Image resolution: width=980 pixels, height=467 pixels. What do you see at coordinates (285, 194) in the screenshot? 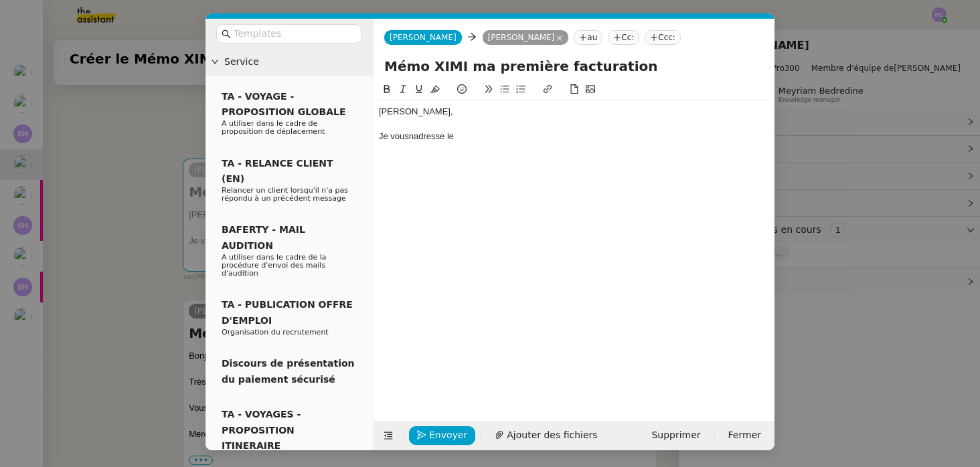
I see `span: Relancer un client lorsqu'il n'a pas répondu à un précédent message` at bounding box center [285, 194].